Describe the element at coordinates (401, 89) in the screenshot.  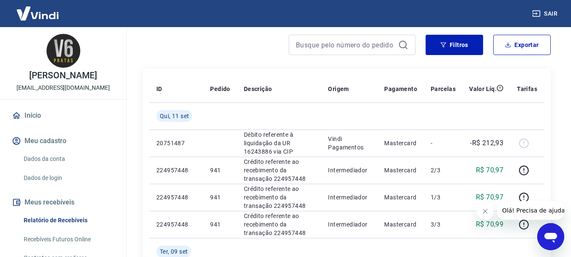
I see `p: Pagamento` at that location.